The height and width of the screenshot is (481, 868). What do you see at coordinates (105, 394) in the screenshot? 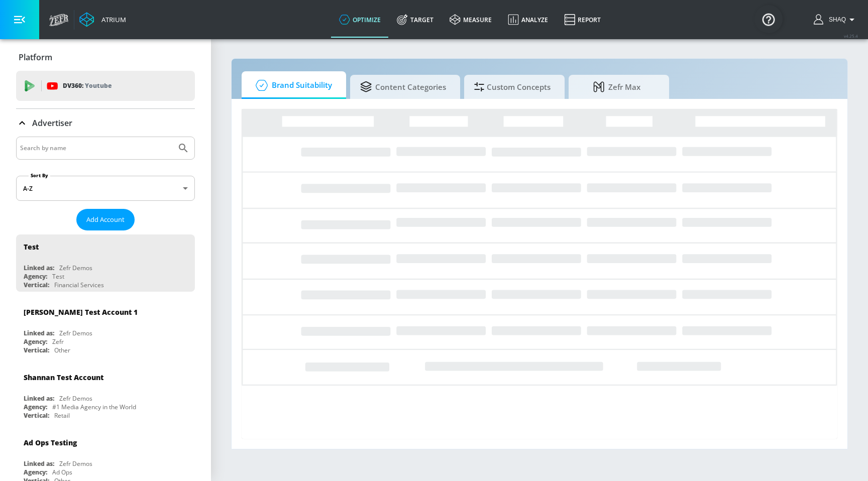
I see `div: Shannan Test AccountLinked as:Zefr DemosAgency:#1 Media Agency in the WorldVertical:Retail` at bounding box center [105, 394].